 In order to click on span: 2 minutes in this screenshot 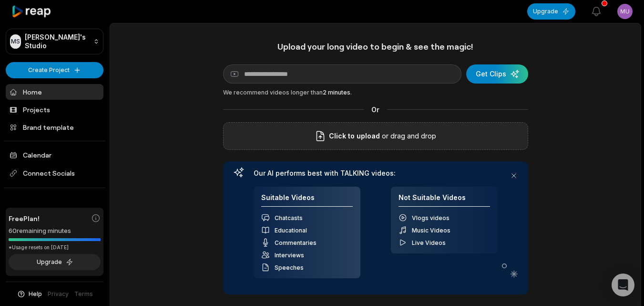, I will do `click(337, 92)`.